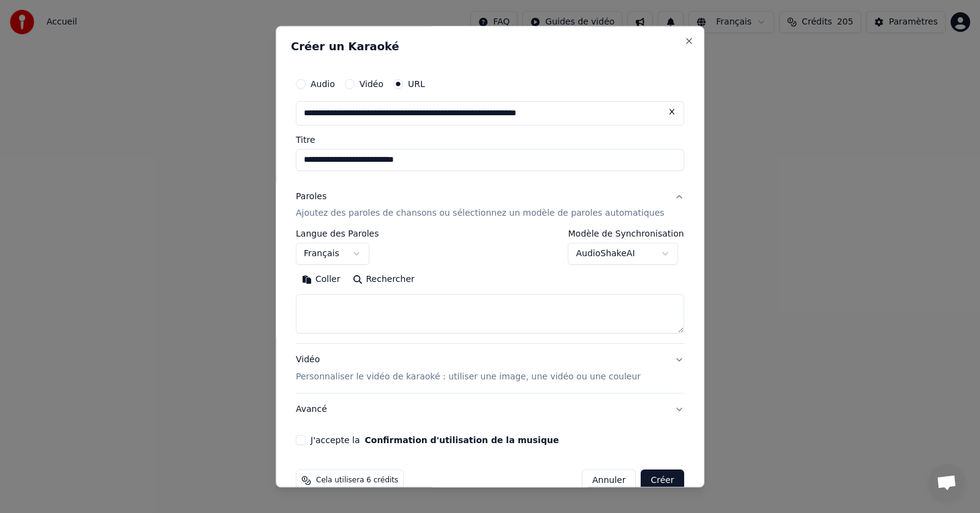 The image size is (980, 513). What do you see at coordinates (371, 84) in the screenshot?
I see `label: Vidéo` at bounding box center [371, 84].